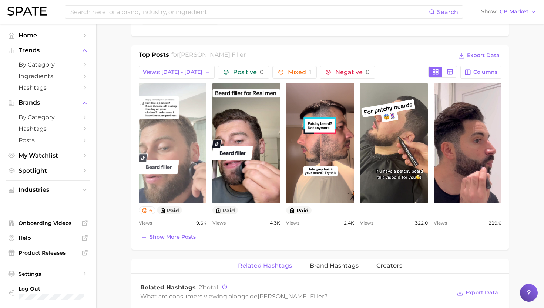 This screenshot has width=544, height=308. Describe the element at coordinates (48, 252) in the screenshot. I see `a: Product Releases` at that location.